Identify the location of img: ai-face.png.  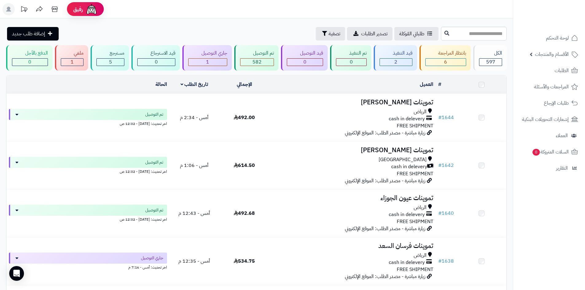
(92, 9).